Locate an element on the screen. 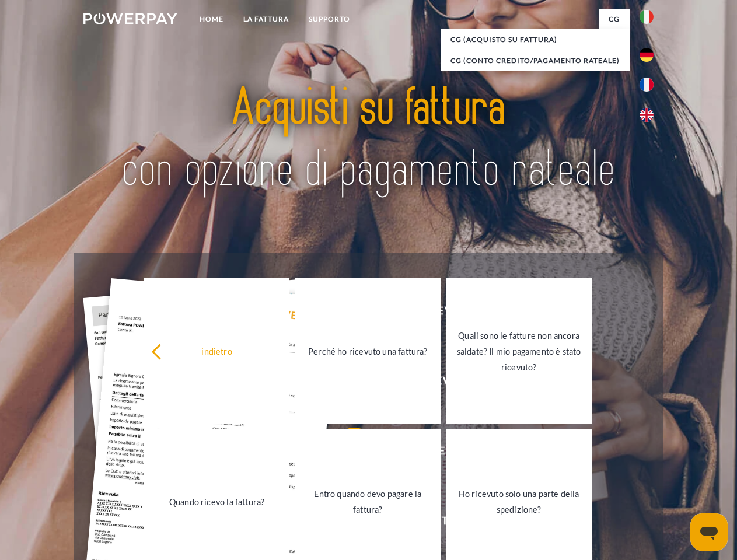  div: Quali sono le fatture non ancora saldate? Il mio pagamento è stato ricevuto? is located at coordinates (519, 351).